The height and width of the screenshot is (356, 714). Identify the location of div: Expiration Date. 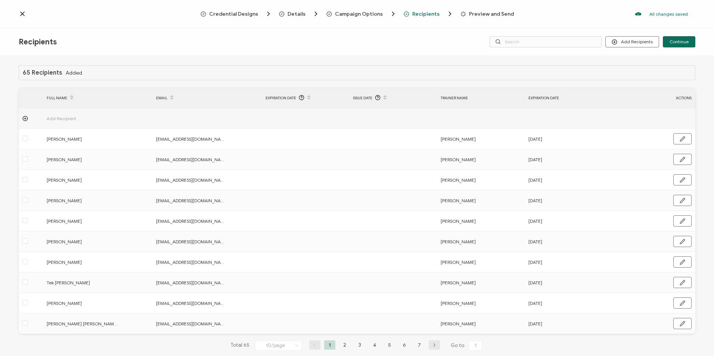
(568, 98).